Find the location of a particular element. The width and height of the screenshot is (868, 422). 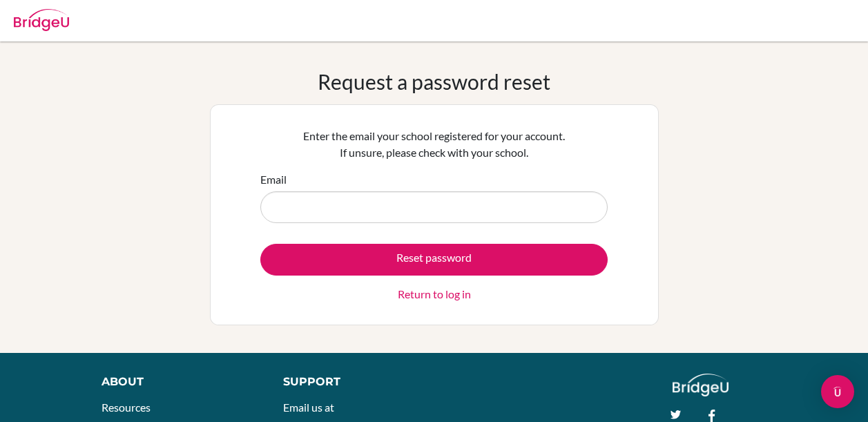

p: Enter the email your school registered for your account. If unsure, please check with your school. is located at coordinates (434, 144).